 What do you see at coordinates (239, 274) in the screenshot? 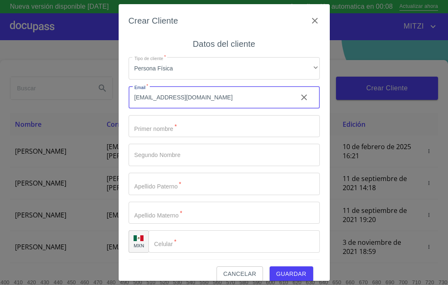
I see `button: Cancelar` at bounding box center [239, 274].